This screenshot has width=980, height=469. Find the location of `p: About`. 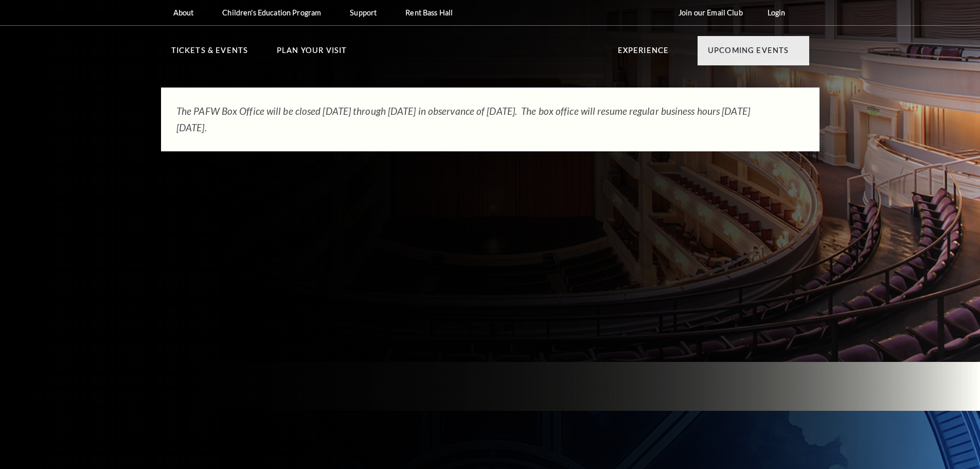

p: About is located at coordinates (183, 13).